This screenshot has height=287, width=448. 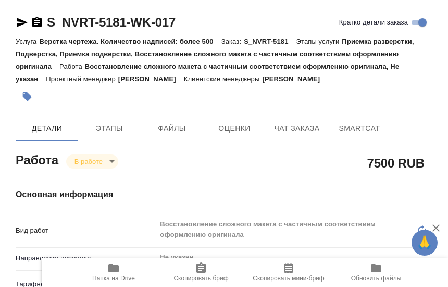 I want to click on p: Верстка чертежа. Количество надписей: более 500, so click(x=130, y=41).